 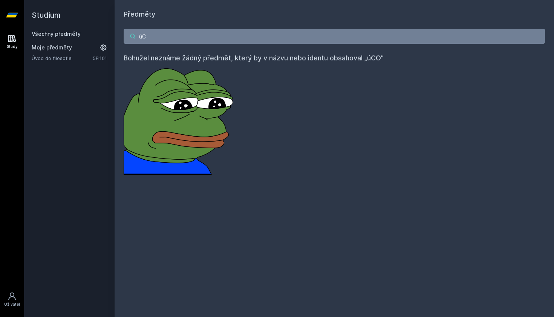 I want to click on div: Study, so click(x=12, y=46).